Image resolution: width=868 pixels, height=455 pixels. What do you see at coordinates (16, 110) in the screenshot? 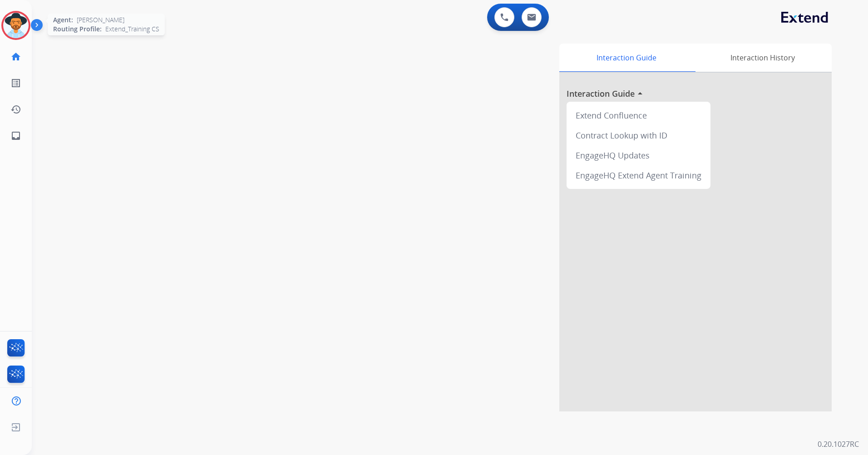
I see `mat-icon: history` at bounding box center [16, 110].